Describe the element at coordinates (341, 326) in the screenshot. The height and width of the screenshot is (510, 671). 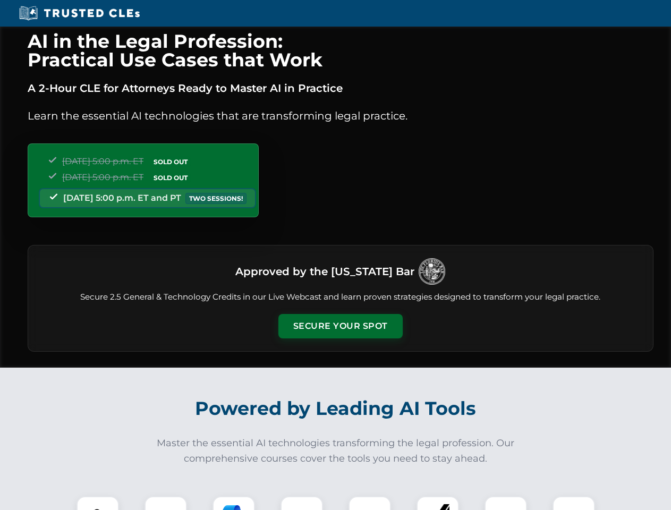
I see `button: Secure Your Spot` at that location.